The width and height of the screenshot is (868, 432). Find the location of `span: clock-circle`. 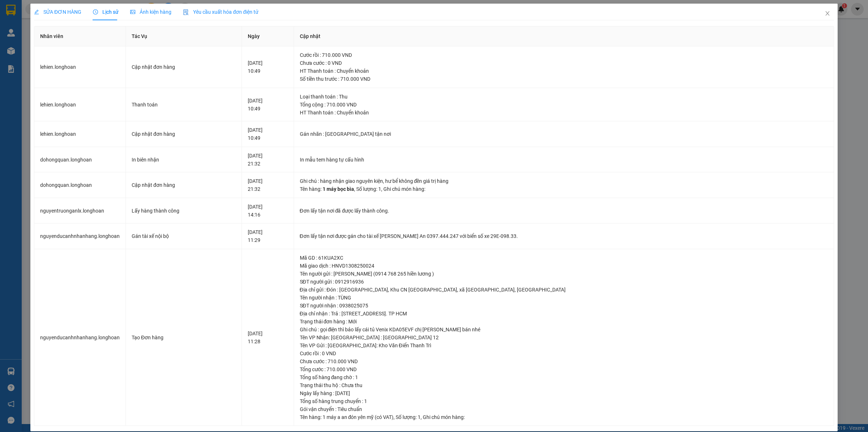

span: clock-circle is located at coordinates (96, 12).